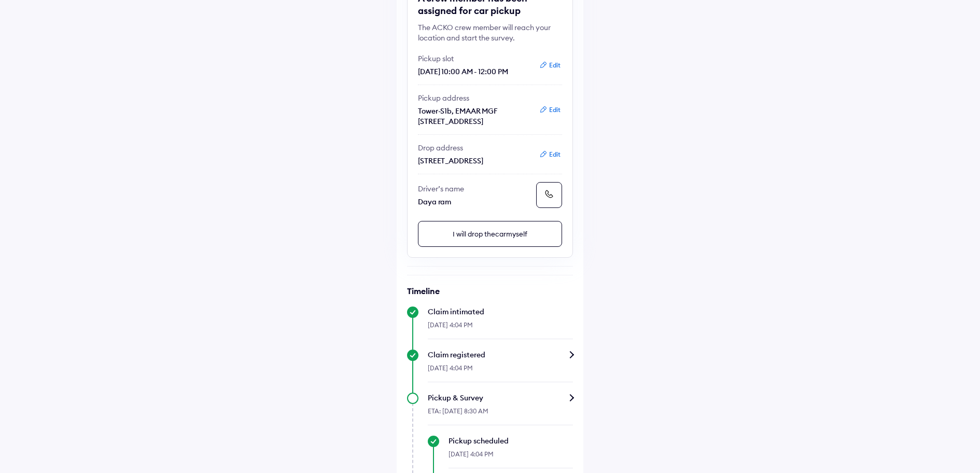 This screenshot has width=980, height=473. Describe the element at coordinates (475, 58) in the screenshot. I see `p: Pickup slot` at that location.